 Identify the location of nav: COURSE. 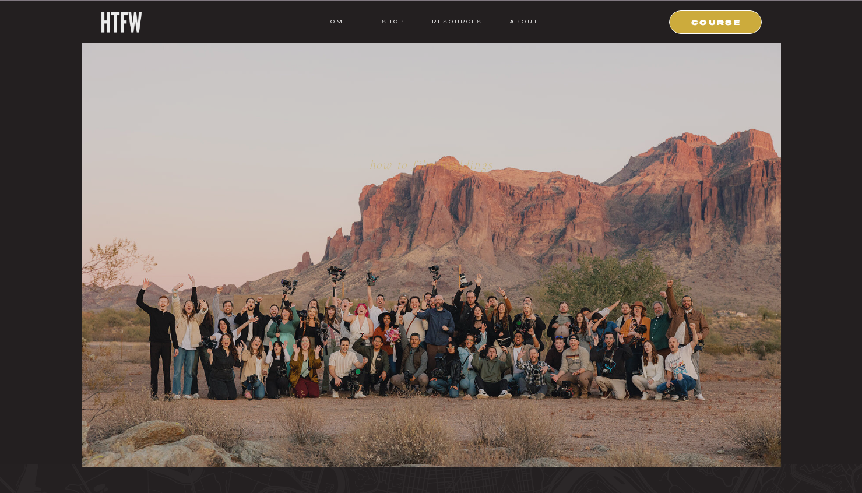
(716, 22).